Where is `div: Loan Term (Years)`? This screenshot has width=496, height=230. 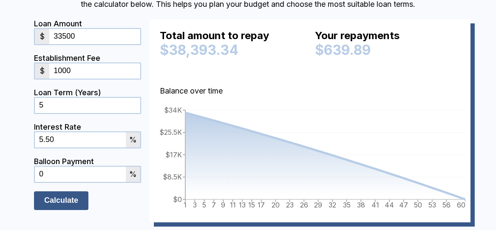
div: Loan Term (Years) is located at coordinates (88, 92).